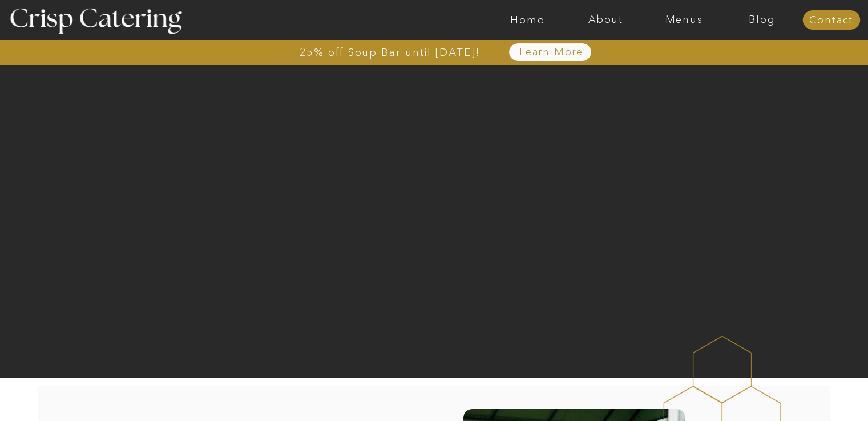 This screenshot has width=868, height=421. I want to click on nav: Menus, so click(684, 20).